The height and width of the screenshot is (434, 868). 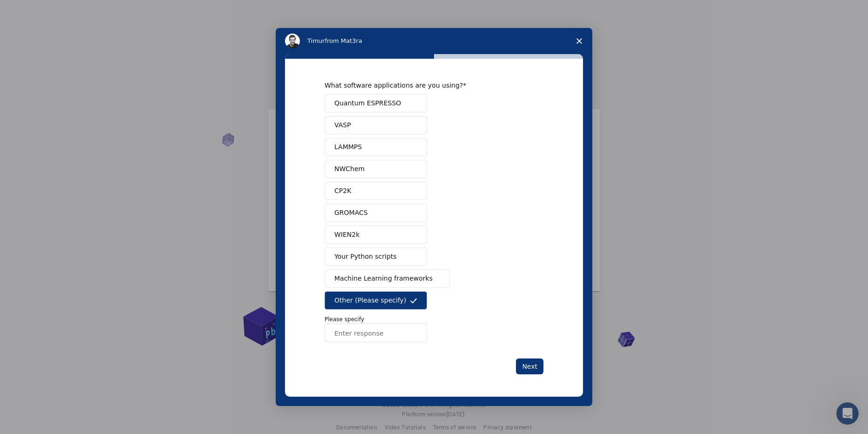 I want to click on span: from Mat3ra, so click(x=343, y=40).